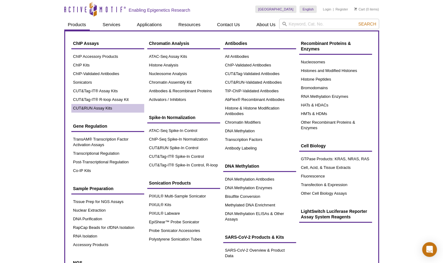 The image size is (443, 263). What do you see at coordinates (259, 82) in the screenshot?
I see `a: CUT&RUN-Validated Antibodies` at bounding box center [259, 82].